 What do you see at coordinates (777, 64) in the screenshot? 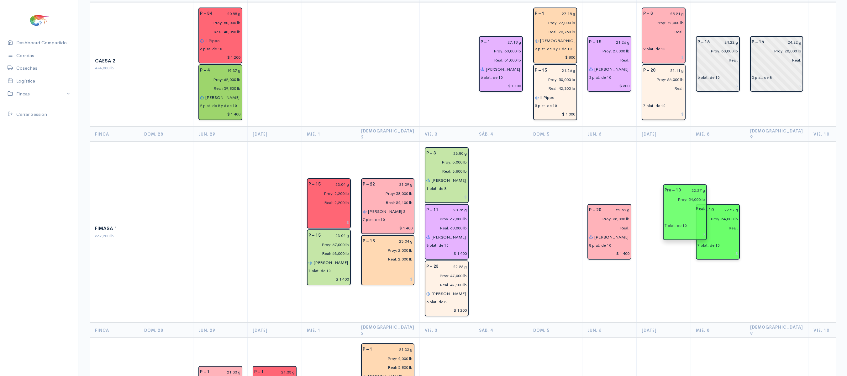
I see `div: Piscina: 16 Peso: 24.22 g Libras Proy: 20,000 lb Empacadora: Sin asignar Plataformas: 3 plat. de 8` at bounding box center [777, 64].